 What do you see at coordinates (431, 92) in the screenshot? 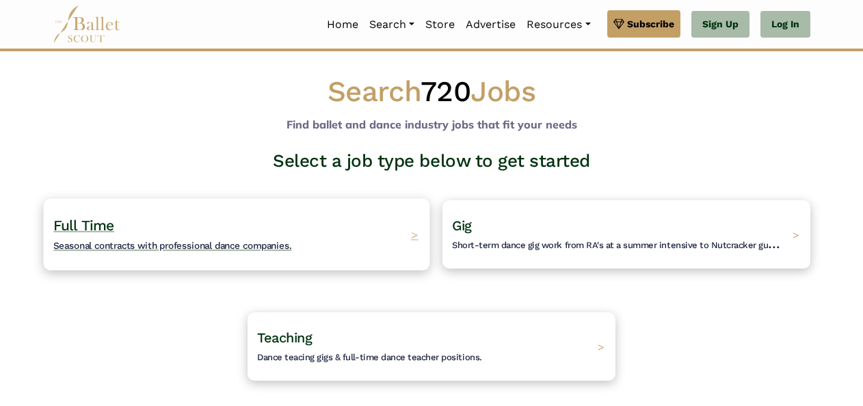
I see `h1: Search Jobs` at bounding box center [431, 92].